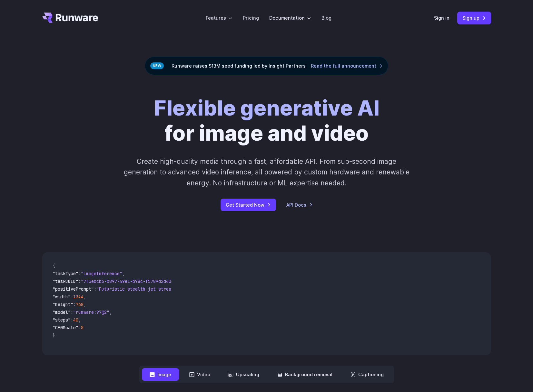 This screenshot has width=533, height=392. I want to click on span: 40, so click(76, 320).